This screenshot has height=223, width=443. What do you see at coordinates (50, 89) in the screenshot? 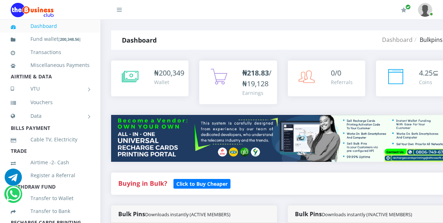
I see `a: VTU` at bounding box center [50, 89].